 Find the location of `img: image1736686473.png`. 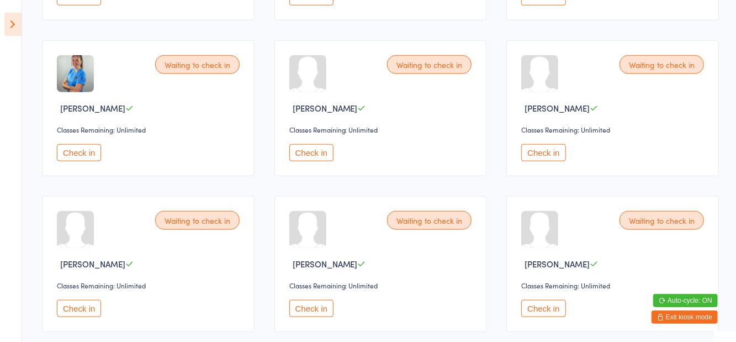

img: image1736686473.png is located at coordinates (75, 73).